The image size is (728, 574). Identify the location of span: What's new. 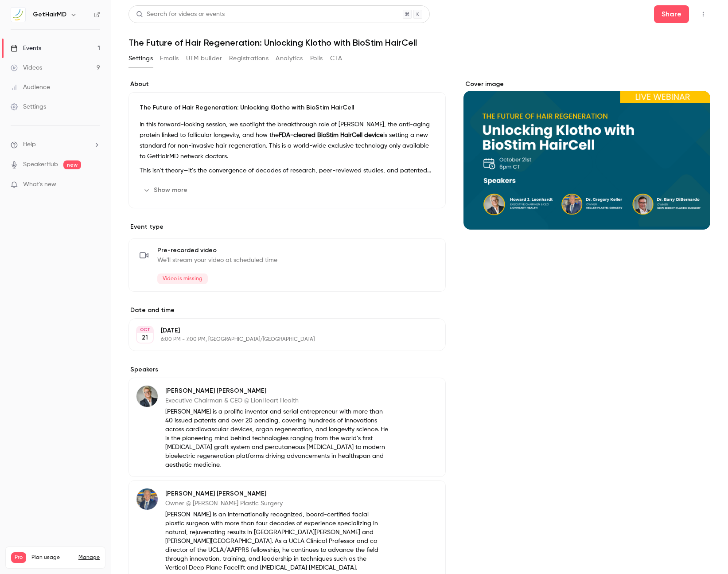
(39, 185).